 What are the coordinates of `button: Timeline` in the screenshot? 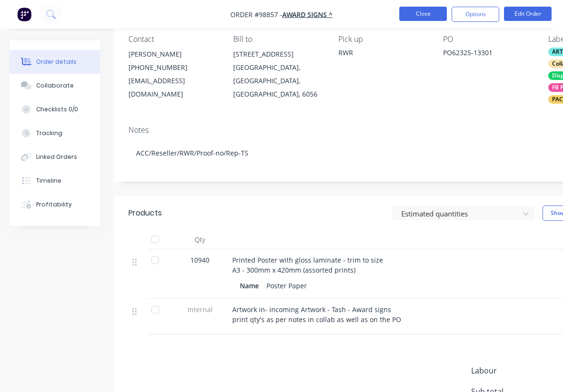 It's located at (55, 181).